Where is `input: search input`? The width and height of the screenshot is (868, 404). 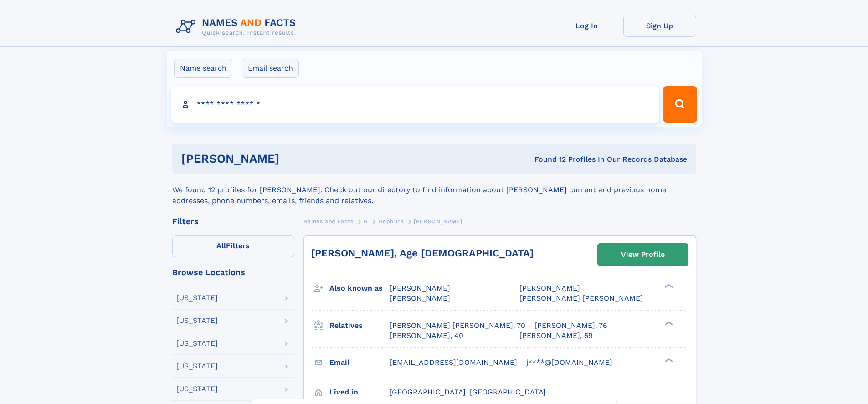
input: search input is located at coordinates (415, 104).